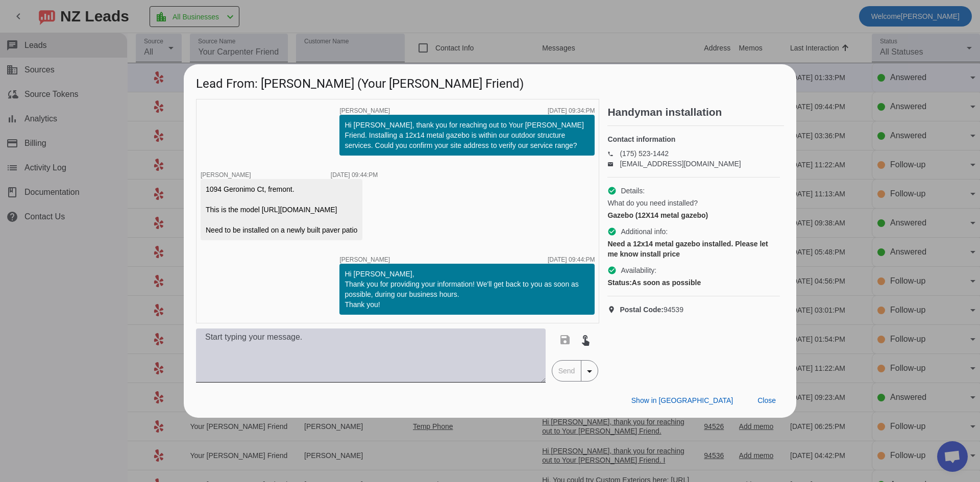  What do you see at coordinates (614, 310) in the screenshot?
I see `mat-icon: location_on` at bounding box center [614, 310].